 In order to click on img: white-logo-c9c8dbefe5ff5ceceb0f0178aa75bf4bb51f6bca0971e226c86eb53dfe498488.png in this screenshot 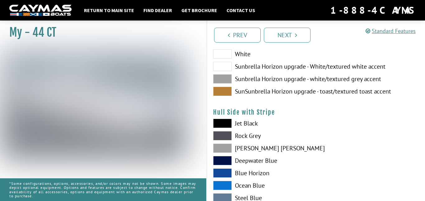, I will do `click(40, 10)`.